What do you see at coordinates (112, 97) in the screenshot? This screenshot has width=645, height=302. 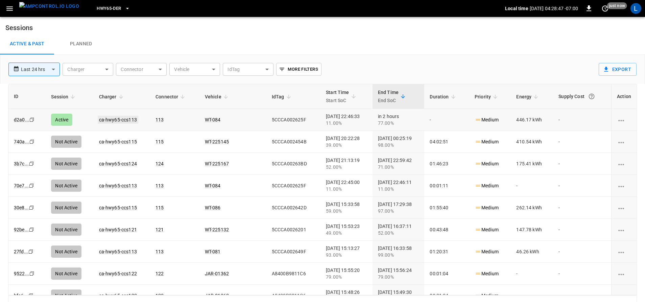 I see `span: Charger` at bounding box center [112, 97].